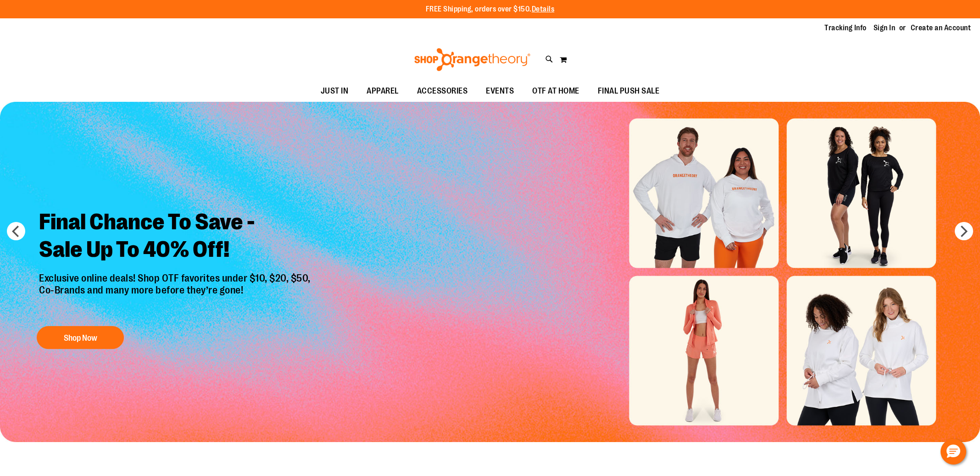 This screenshot has width=980, height=476. I want to click on a: Sign In, so click(884, 28).